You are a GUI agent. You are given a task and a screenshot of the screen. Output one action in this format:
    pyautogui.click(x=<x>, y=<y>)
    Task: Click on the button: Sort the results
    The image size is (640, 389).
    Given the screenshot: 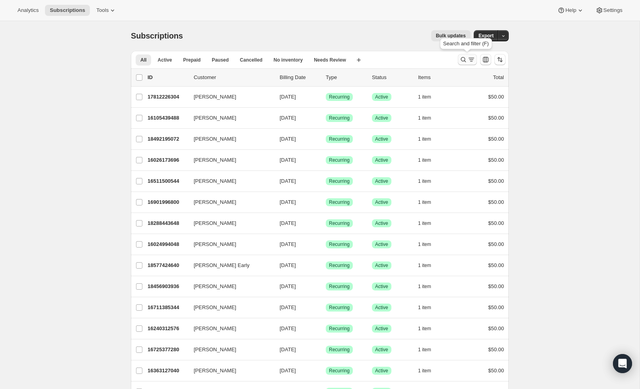 What is the action you would take?
    pyautogui.click(x=500, y=60)
    